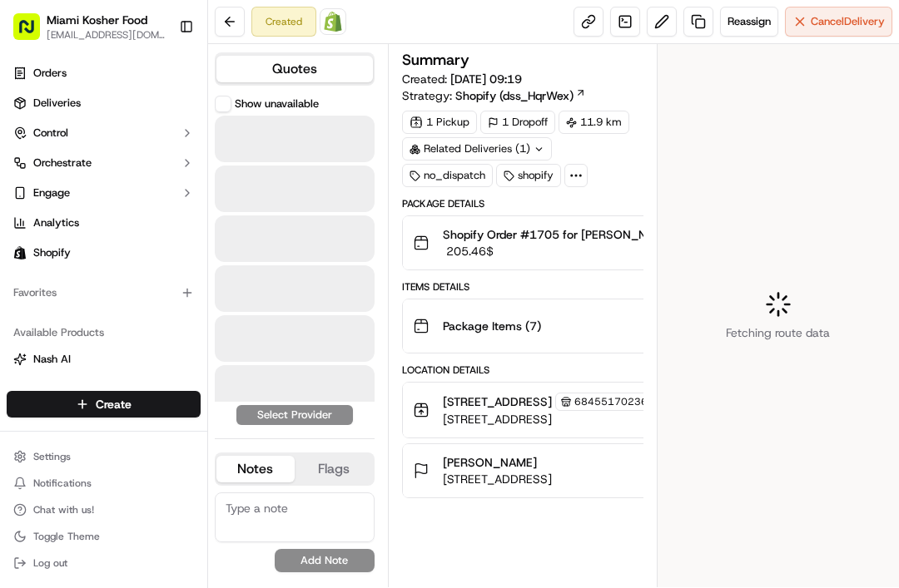 The height and width of the screenshot is (588, 899). Describe the element at coordinates (97, 20) in the screenshot. I see `button: Miami Kosher Food` at that location.